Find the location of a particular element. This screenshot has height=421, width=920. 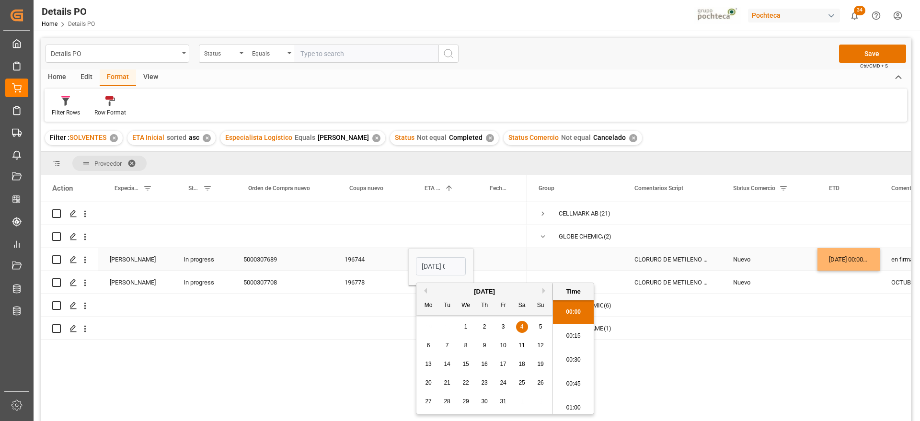

span: 1 is located at coordinates (466, 327).